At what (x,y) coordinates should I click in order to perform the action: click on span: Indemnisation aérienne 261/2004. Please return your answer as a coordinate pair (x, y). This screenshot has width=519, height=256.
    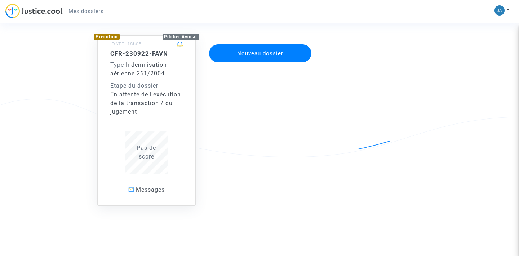
    Looking at the image, I should click on (138, 69).